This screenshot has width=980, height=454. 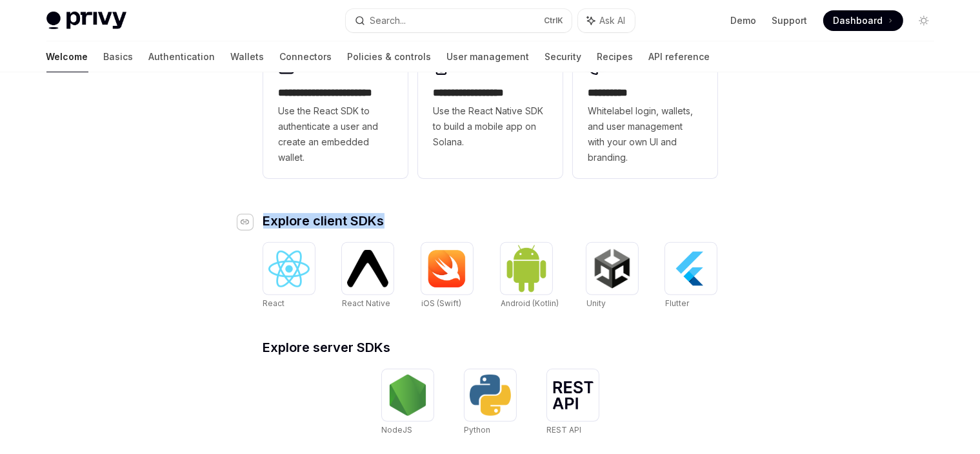 I want to click on a: FlutterFlutter, so click(x=691, y=277).